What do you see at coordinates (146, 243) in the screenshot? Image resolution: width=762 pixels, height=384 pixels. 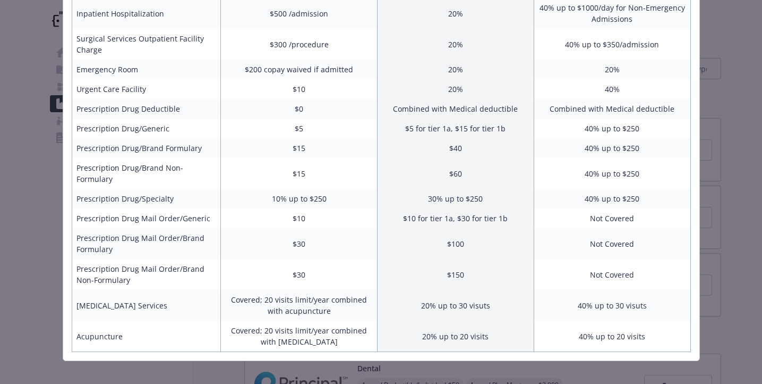 I see `td: Prescription Drug Mail Order/Brand Formulary` at bounding box center [146, 243].